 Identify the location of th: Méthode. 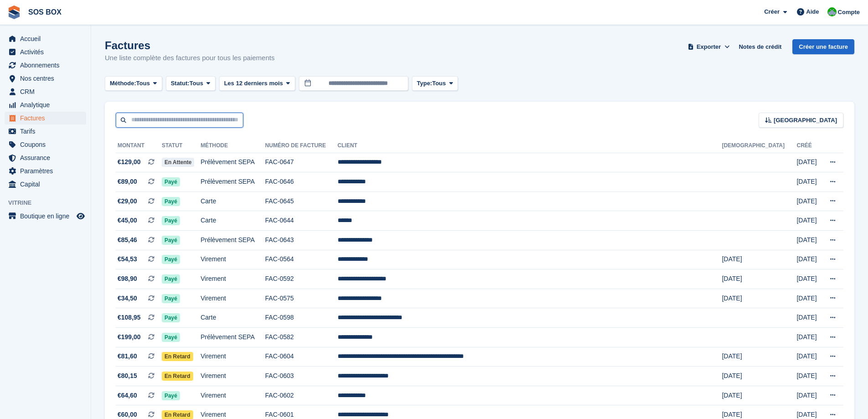
(233, 146).